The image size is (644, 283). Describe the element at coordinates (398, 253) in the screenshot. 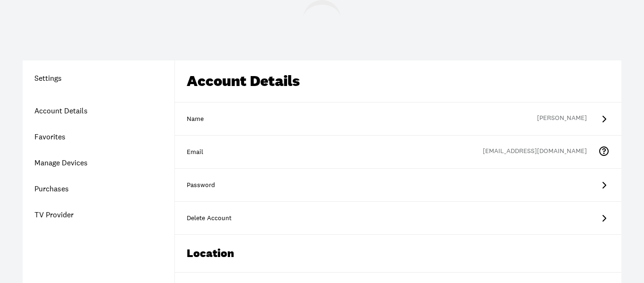

I see `div: Location` at that location.